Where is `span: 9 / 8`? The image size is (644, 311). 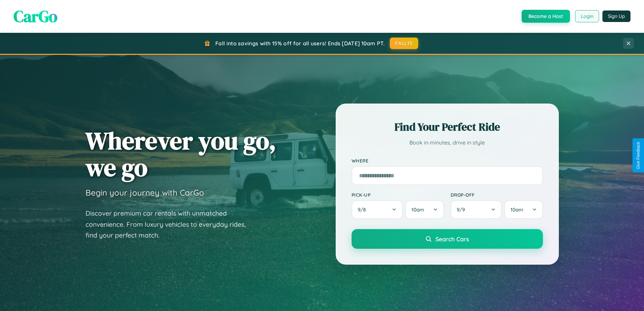
span: 9 / 8 is located at coordinates (364, 210).